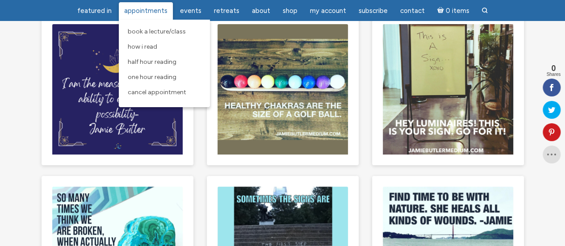 The width and height of the screenshot is (565, 246). I want to click on span: Half Hour Reading, so click(152, 62).